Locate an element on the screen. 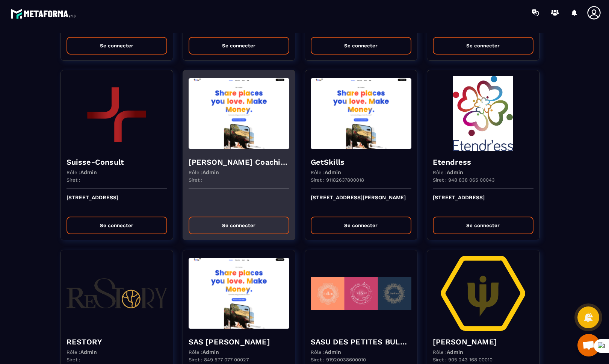 The image size is (609, 364). h4: Suisse-Consult is located at coordinates (117, 162).